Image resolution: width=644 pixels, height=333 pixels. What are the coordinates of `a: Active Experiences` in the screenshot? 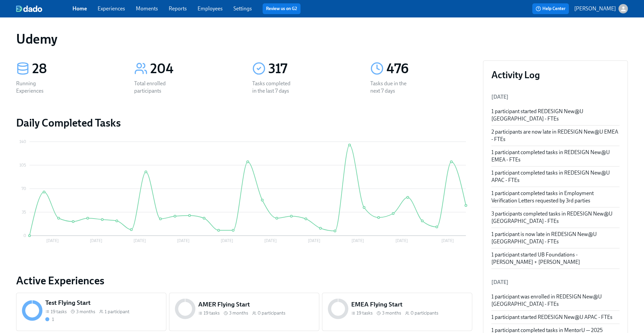 It's located at (244, 280).